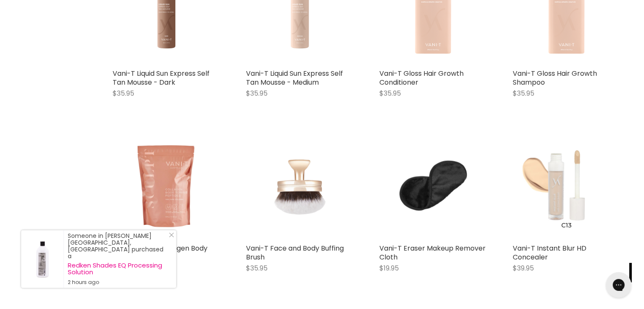 This screenshot has height=309, width=644. Describe the element at coordinates (166, 185) in the screenshot. I see `a: Vani-T Sculpt Collagen Body Toning Peptides` at that location.